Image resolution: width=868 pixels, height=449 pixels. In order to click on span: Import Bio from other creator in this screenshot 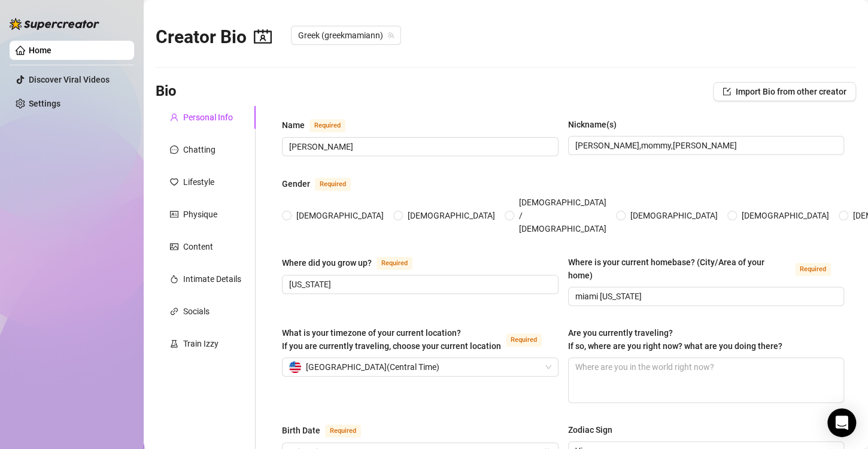, I will do `click(791, 92)`.